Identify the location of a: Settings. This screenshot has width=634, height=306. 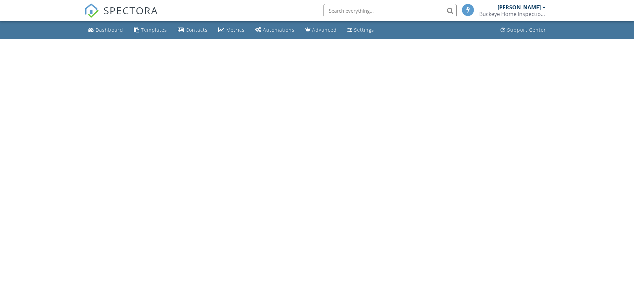
(361, 30).